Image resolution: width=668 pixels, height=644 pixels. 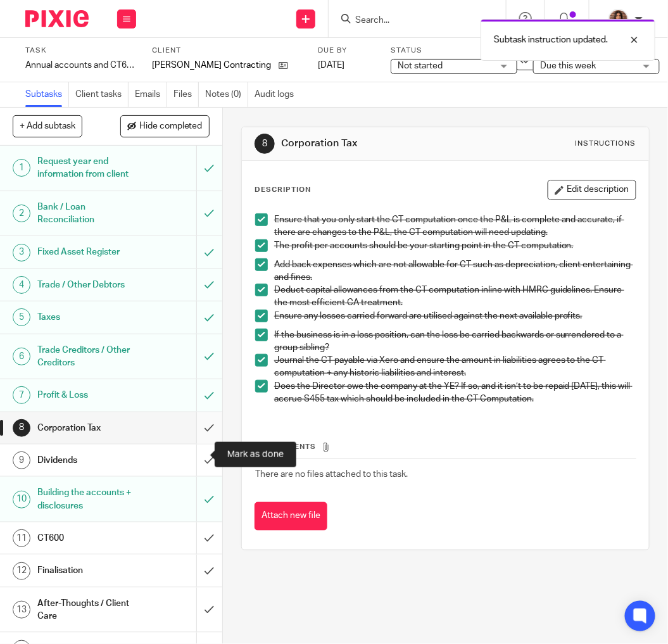 What do you see at coordinates (86, 252) in the screenshot?
I see `h1: Fixed Asset Register` at bounding box center [86, 252].